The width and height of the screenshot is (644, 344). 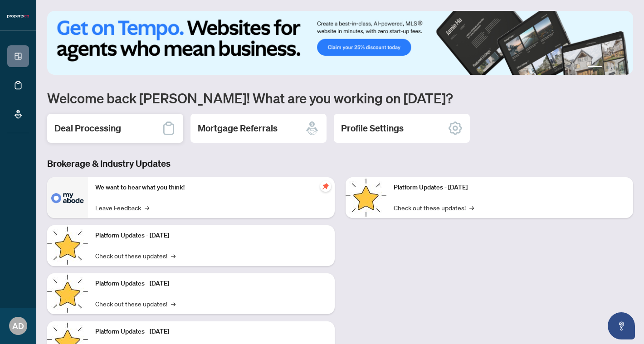 I want to click on img: We want to hear what you think!, so click(x=68, y=198).